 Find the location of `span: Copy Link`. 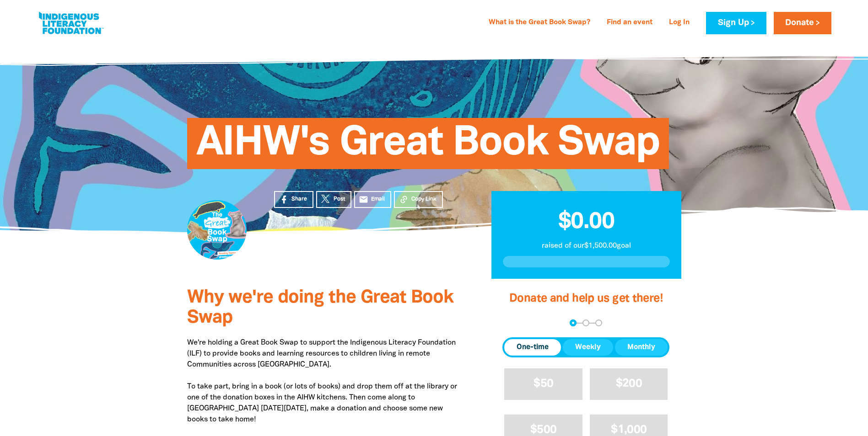

span: Copy Link is located at coordinates (423, 200).